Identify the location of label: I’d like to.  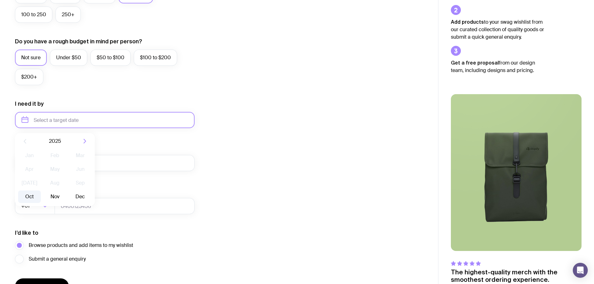
(26, 233).